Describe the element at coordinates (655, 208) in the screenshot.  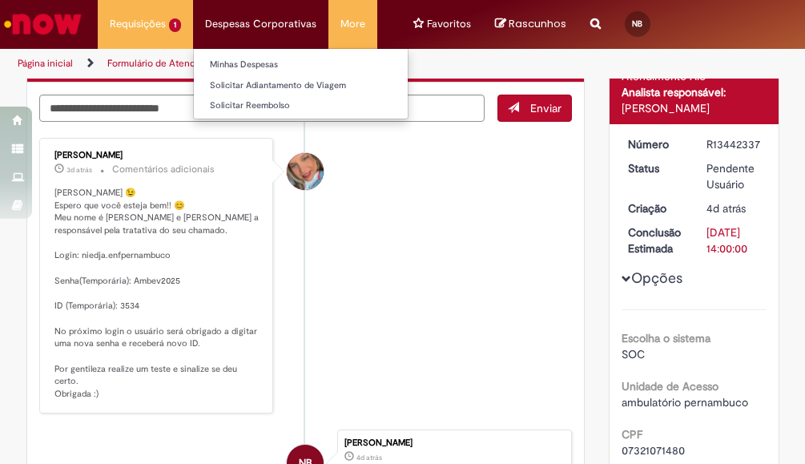
I see `dt: Criação` at that location.